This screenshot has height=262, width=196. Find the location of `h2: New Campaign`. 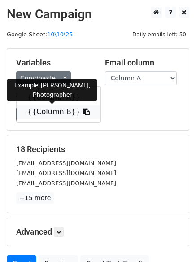

h2: New Campaign is located at coordinates (98, 14).